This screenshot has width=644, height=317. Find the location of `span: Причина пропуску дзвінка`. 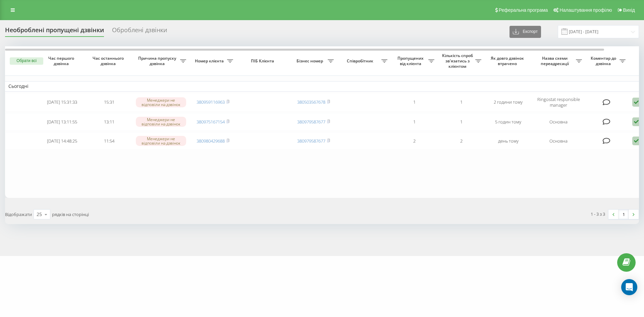

span: Причина пропуску дзвінка is located at coordinates (158, 61).